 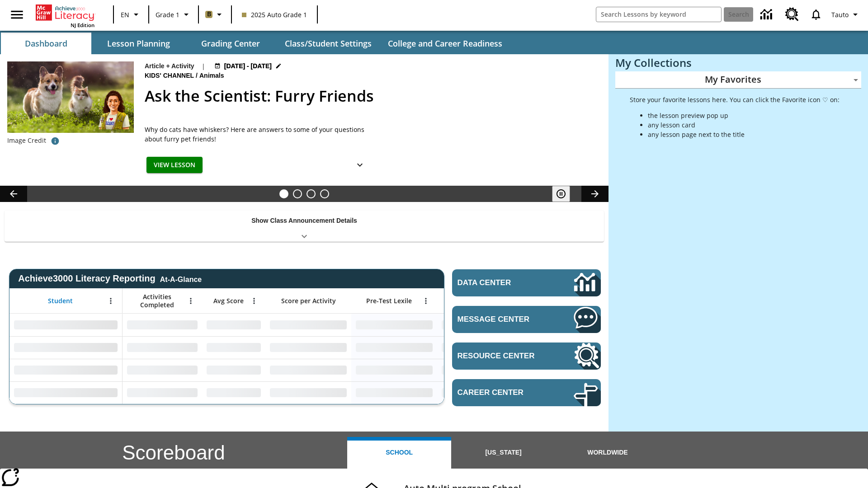 What do you see at coordinates (65, 13) in the screenshot?
I see `a: Home` at bounding box center [65, 13].